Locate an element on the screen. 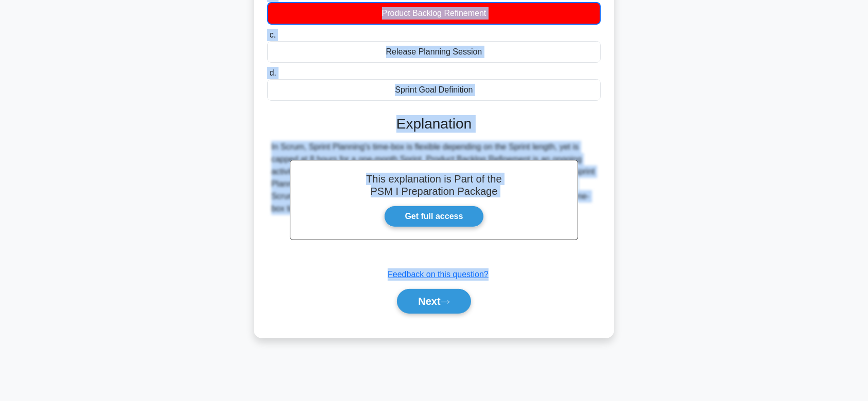 This screenshot has height=401, width=868. u: Feedback on this question? is located at coordinates (438, 274).